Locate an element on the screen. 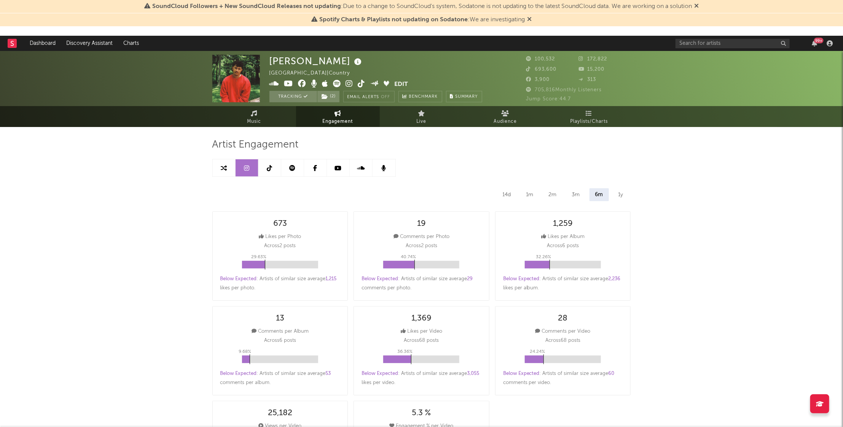 The image size is (843, 427). button: Edit is located at coordinates (401, 84).